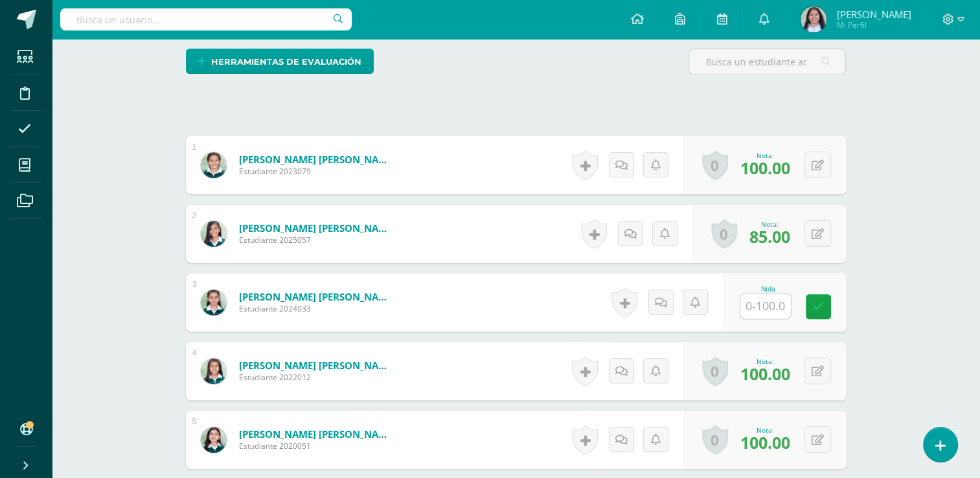 The height and width of the screenshot is (478, 980). I want to click on span: Estudiante 2025057, so click(317, 240).